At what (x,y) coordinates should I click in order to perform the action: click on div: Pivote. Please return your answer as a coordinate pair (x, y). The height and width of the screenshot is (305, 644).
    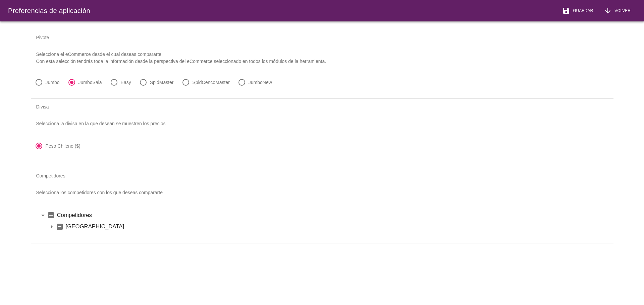
    Looking at the image, I should click on (322, 37).